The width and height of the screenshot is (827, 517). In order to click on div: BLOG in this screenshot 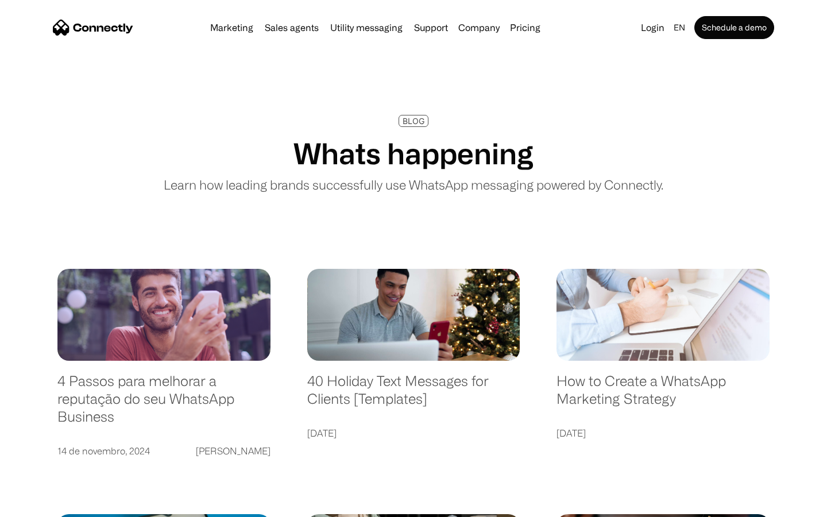, I will do `click(413, 121)`.